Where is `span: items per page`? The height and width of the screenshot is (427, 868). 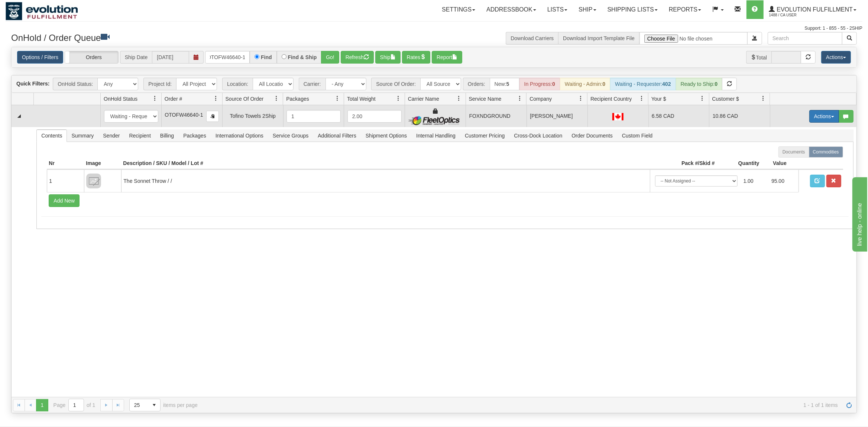
span: items per page is located at coordinates (163, 406).